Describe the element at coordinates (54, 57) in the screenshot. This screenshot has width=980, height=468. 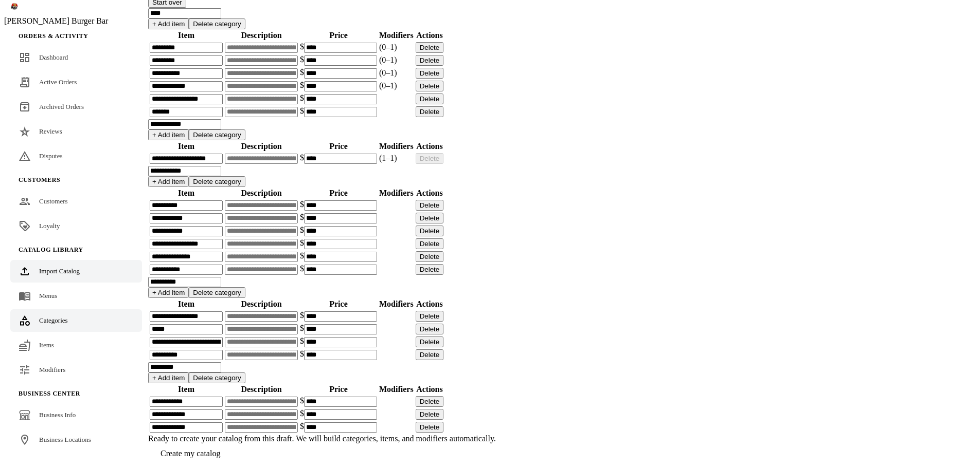
I see `span: Dashboard` at that location.